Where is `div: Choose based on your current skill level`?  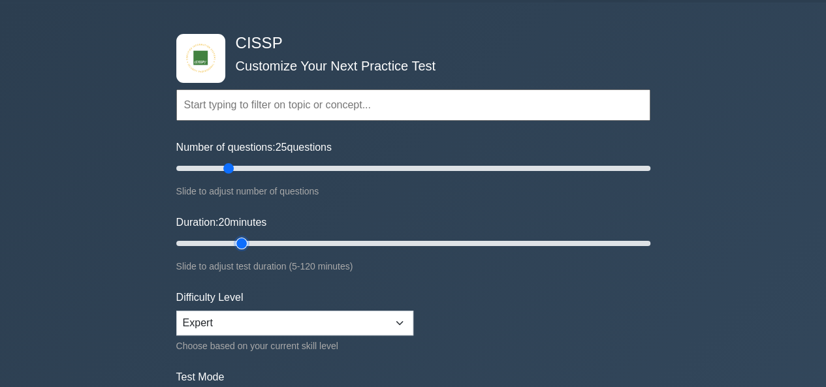 div: Choose based on your current skill level is located at coordinates (294, 346).